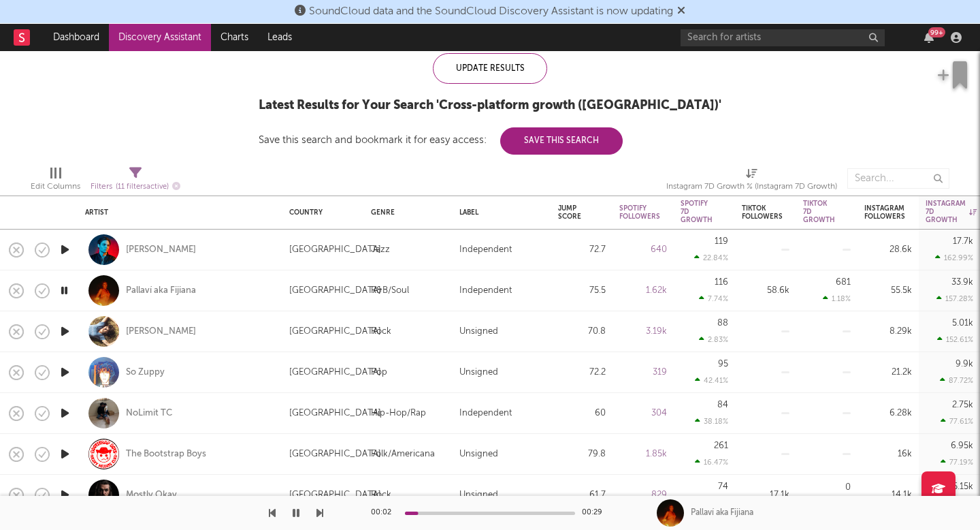 The width and height of the screenshot is (980, 530). What do you see at coordinates (937, 32) in the screenshot?
I see `div: 99 +` at bounding box center [937, 32].